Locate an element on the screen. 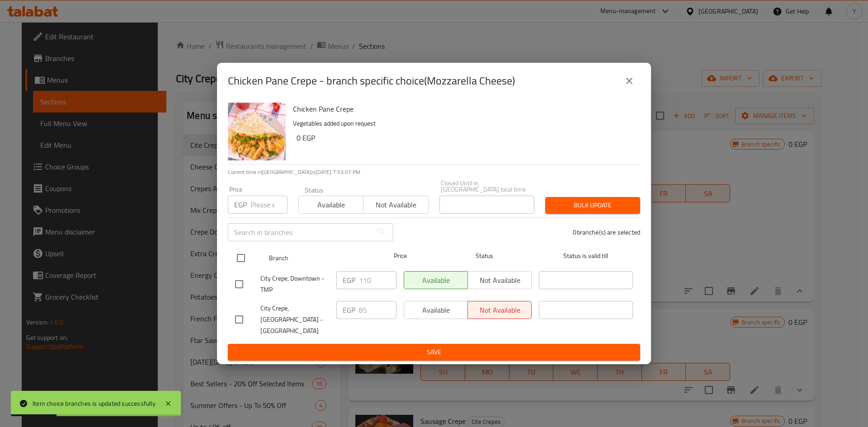 Image resolution: width=868 pixels, height=427 pixels. span: Status is located at coordinates (484, 256).